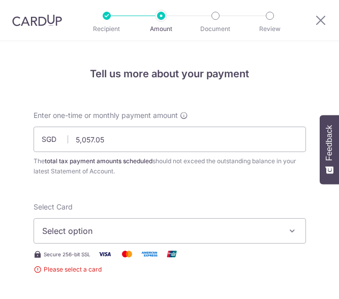 This screenshot has height=299, width=339. What do you see at coordinates (170, 166) in the screenshot?
I see `div: The should not exceed the outstanding balance in your latest Statement of Account.` at bounding box center [170, 166].